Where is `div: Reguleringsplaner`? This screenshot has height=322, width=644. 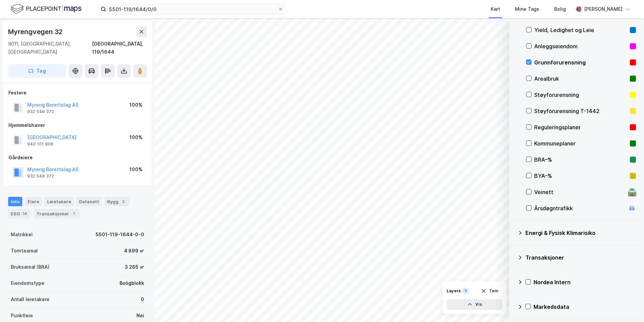
div: Reguleringsplaner is located at coordinates (581, 127).